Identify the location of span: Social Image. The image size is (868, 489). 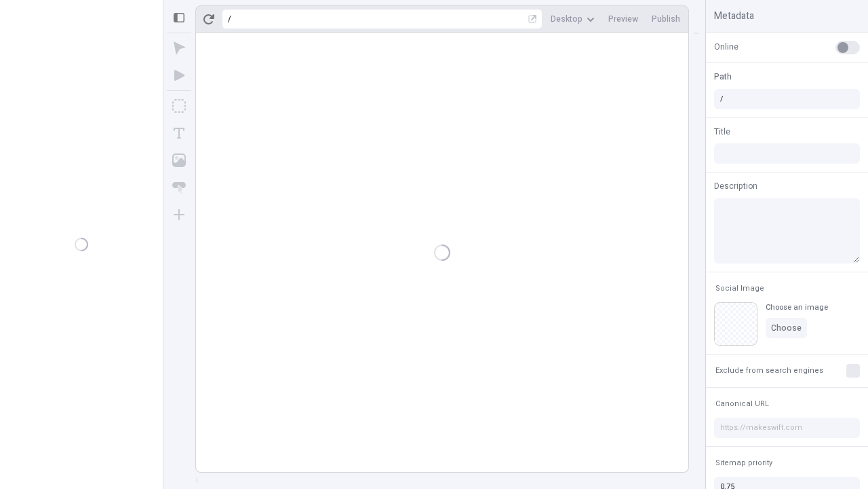
(740, 288).